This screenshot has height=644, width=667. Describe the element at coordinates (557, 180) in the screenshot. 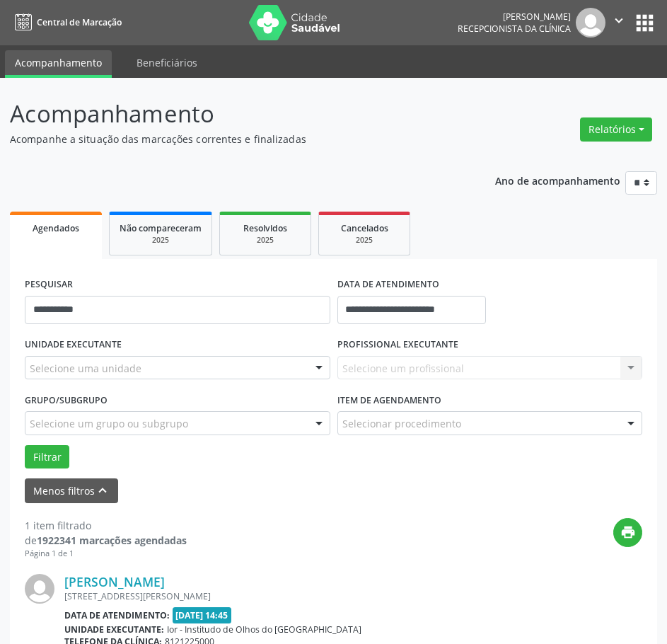

I see `p: Ano de acompanhamento` at that location.